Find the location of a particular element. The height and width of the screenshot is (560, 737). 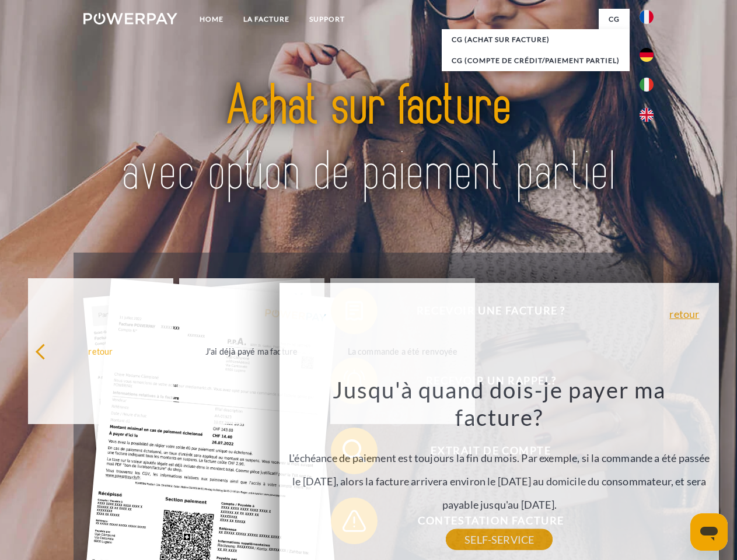

div: J'ai déjà payé ma facture is located at coordinates (251, 351).